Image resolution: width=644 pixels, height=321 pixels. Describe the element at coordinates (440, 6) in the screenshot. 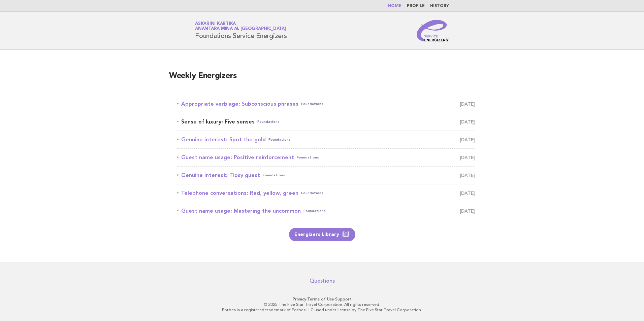

I see `a: History` at that location.